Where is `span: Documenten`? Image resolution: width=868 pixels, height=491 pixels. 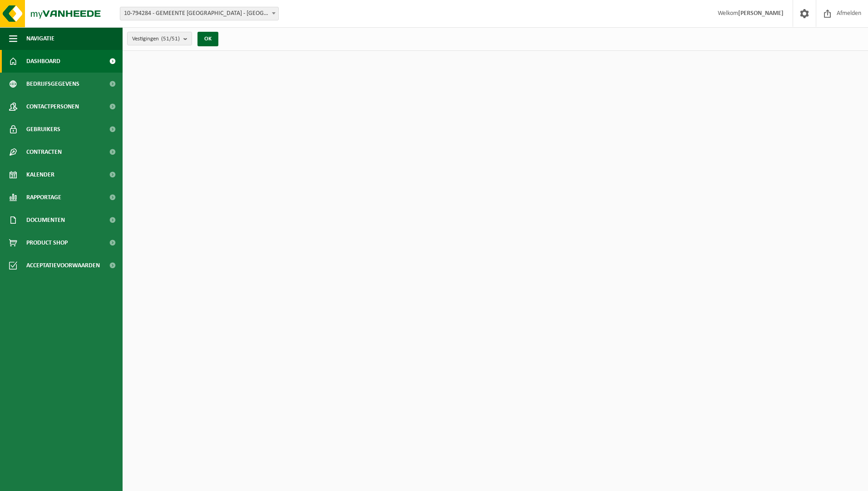
span: Documenten is located at coordinates (45, 220).